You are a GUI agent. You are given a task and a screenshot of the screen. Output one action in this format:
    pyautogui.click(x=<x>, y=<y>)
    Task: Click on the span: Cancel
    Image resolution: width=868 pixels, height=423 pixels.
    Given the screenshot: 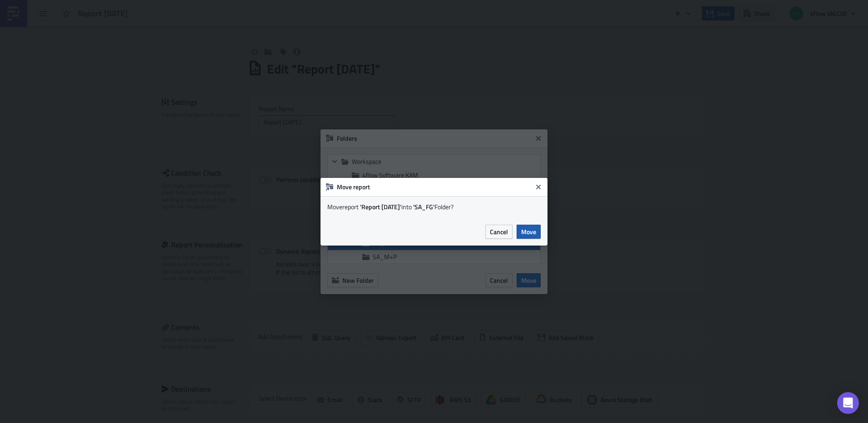 What is the action you would take?
    pyautogui.click(x=499, y=231)
    